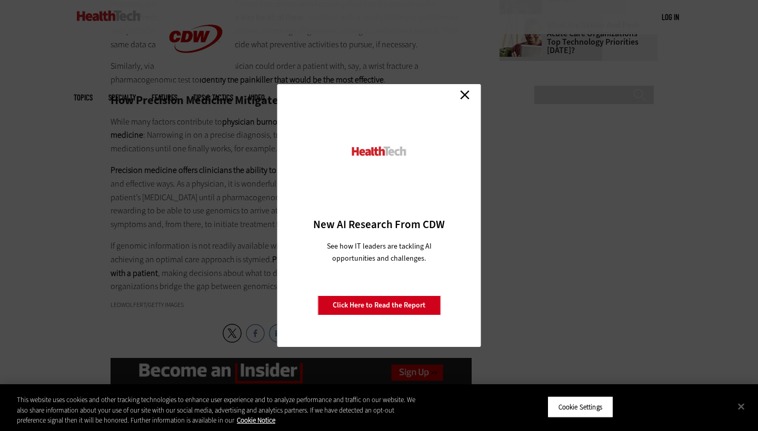 The image size is (758, 431). Describe the element at coordinates (465, 95) in the screenshot. I see `a: Close` at that location.